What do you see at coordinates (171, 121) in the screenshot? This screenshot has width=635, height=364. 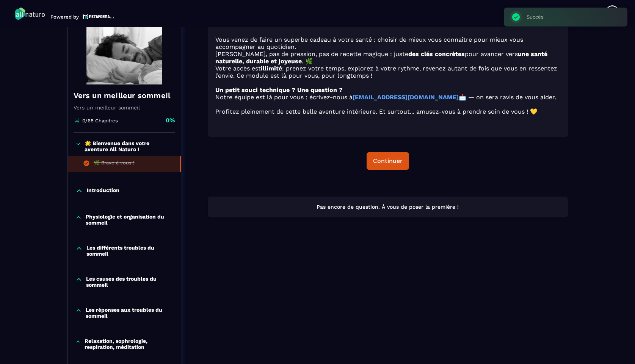 I see `p: 0%` at bounding box center [171, 121].